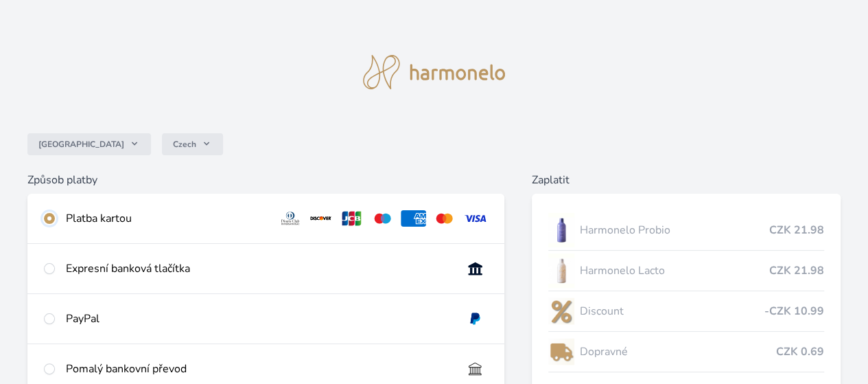 This screenshot has width=868, height=384. What do you see at coordinates (291, 218) in the screenshot?
I see `img: diners.svg` at bounding box center [291, 218].